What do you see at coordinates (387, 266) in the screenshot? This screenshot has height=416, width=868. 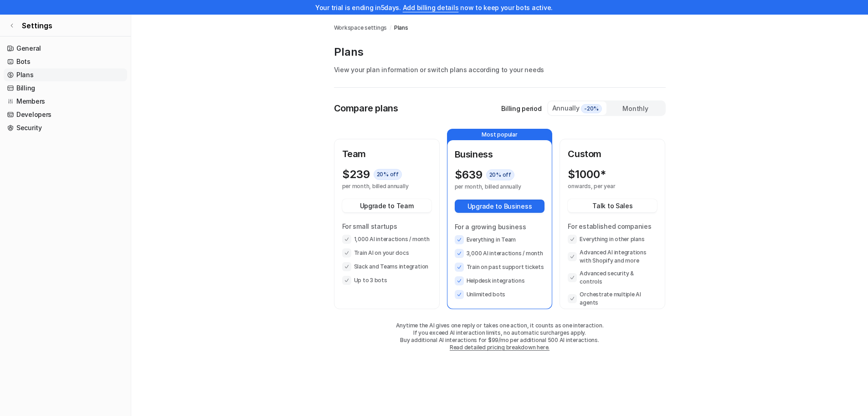 I see `li: Slack and Teams integration` at bounding box center [387, 266].